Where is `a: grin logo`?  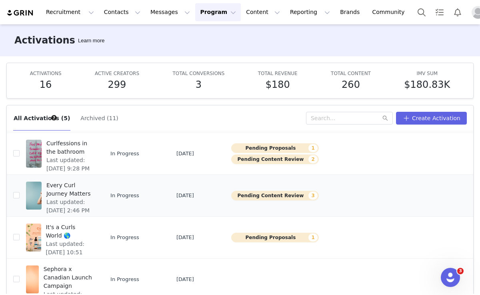
a: grin logo is located at coordinates (20, 13).